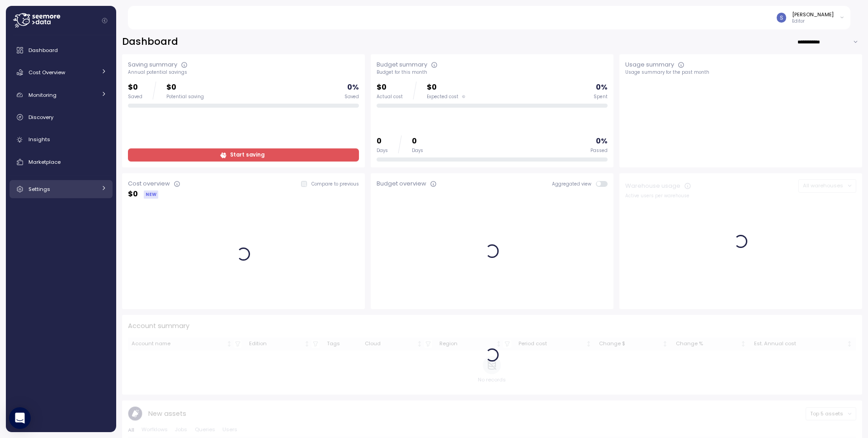 This screenshot has height=438, width=868. What do you see at coordinates (47, 73) in the screenshot?
I see `span: Cost Overview` at bounding box center [47, 73].